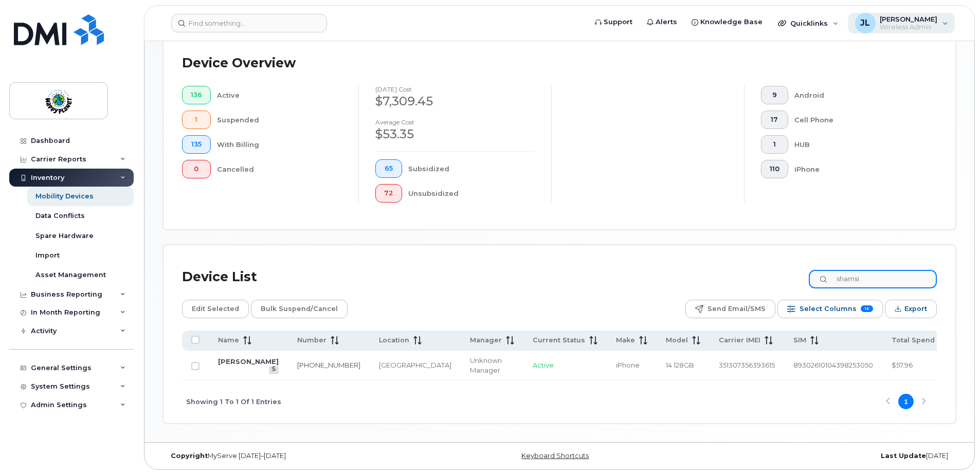  I want to click on button: Edit Selected, so click(215, 309).